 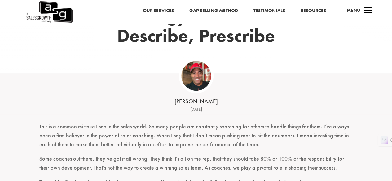 What do you see at coordinates (196, 138) in the screenshot?
I see `p: This is a common mistake I see in the sales world. So many people are constantly searching for ot...` at bounding box center [196, 138].